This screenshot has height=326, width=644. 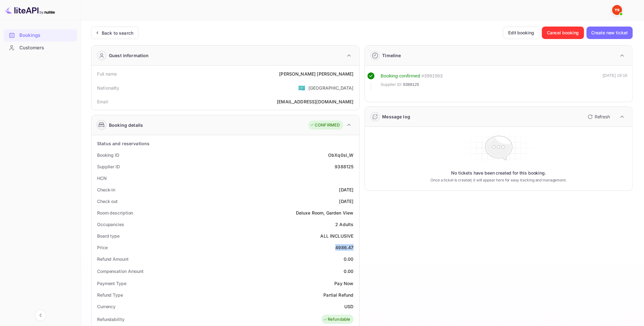 I want to click on ya-tr-span: CONFIRMED, so click(x=327, y=125).